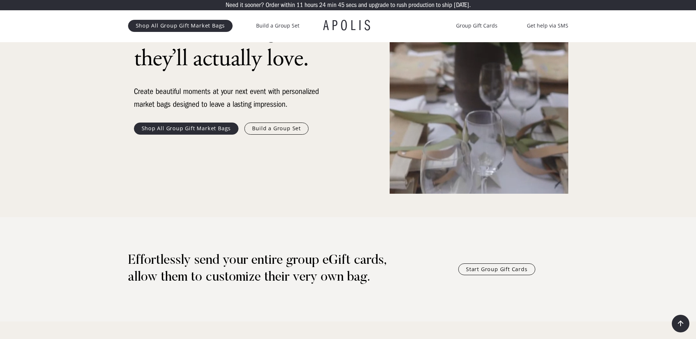  Describe the element at coordinates (497, 269) in the screenshot. I see `a: Start Group Gift Cards` at that location.